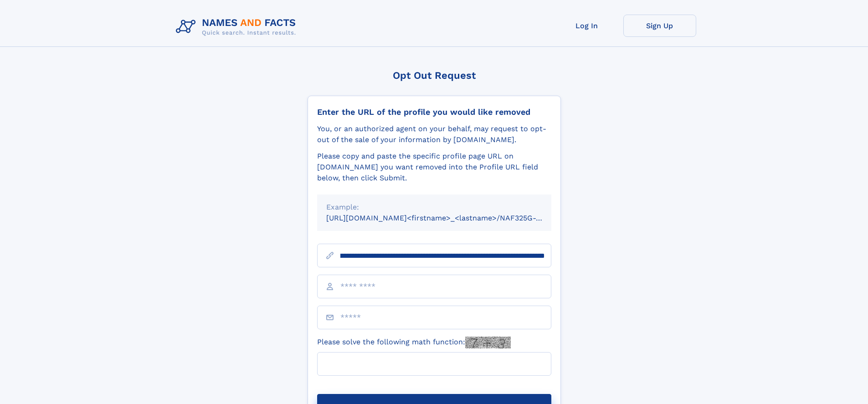  I want to click on label: Please solve the following math function:, so click(414, 343).